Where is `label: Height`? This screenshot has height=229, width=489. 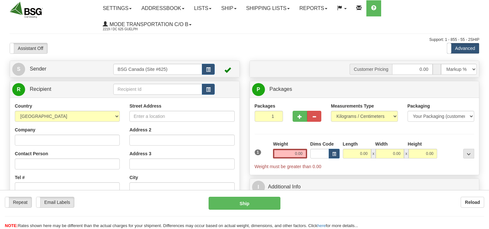 label: Height is located at coordinates (415, 144).